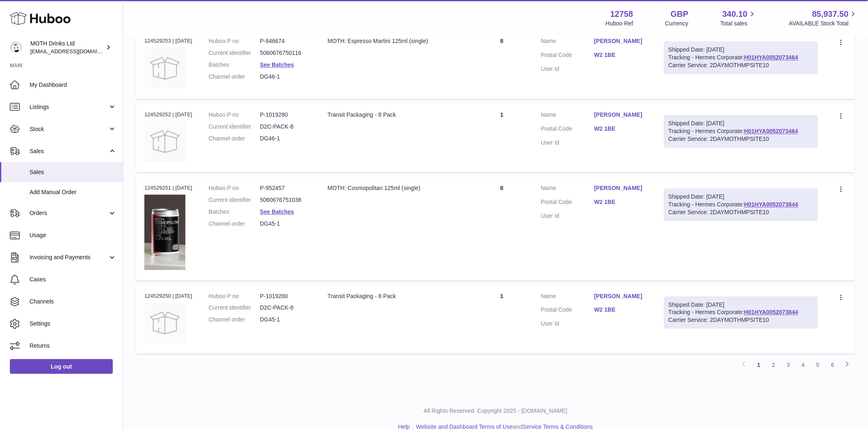 This screenshot has width=868, height=430. I want to click on img: internalAdmin-12758@internal.huboo.com, so click(16, 48).